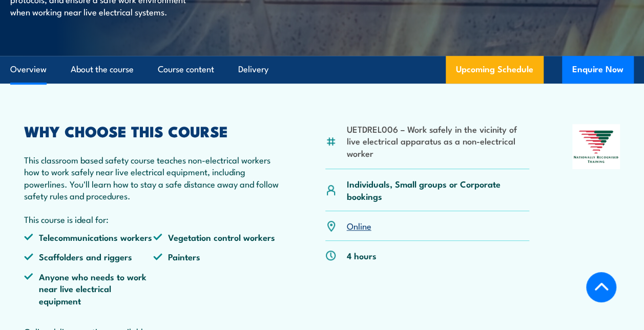 This screenshot has width=644, height=330. What do you see at coordinates (437, 190) in the screenshot?
I see `p: Individuals, Small groups or Corporate bookings` at bounding box center [437, 190].